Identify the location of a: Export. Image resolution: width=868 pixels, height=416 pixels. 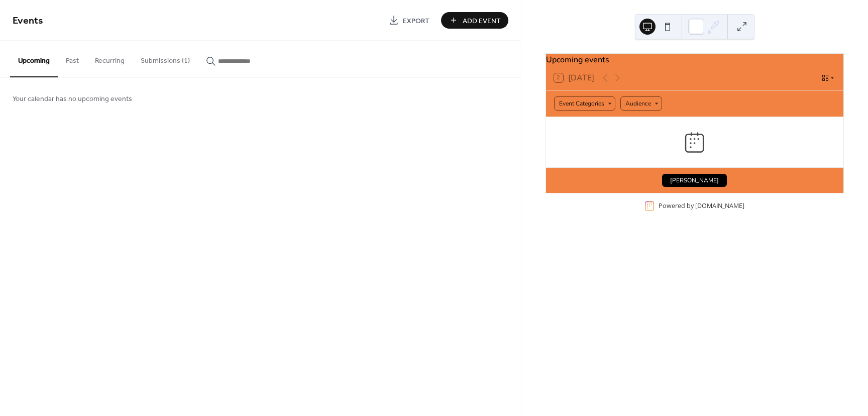
(409, 20).